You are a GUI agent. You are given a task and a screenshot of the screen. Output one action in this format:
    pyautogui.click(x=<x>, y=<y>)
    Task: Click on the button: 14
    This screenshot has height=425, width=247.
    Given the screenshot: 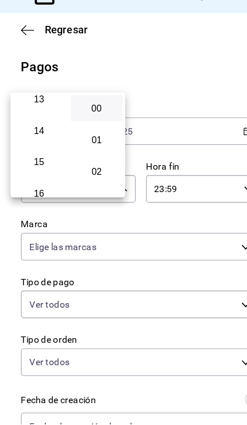 What is the action you would take?
    pyautogui.click(x=34, y=167)
    